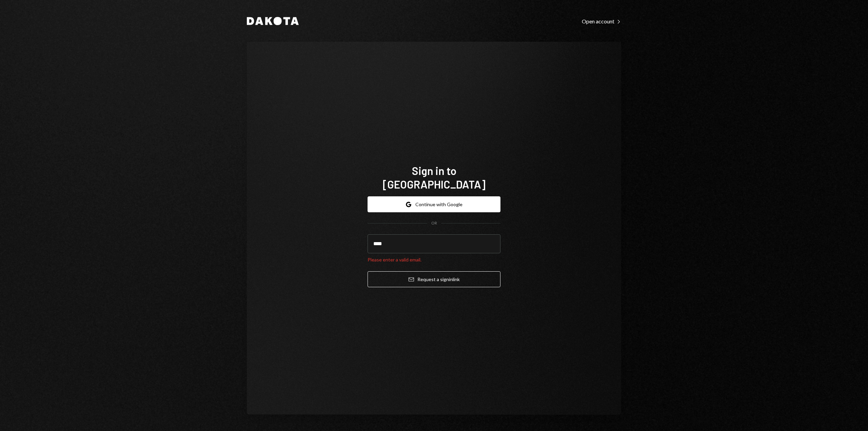 The height and width of the screenshot is (431, 868). What do you see at coordinates (434, 204) in the screenshot?
I see `button: Continue with Google` at bounding box center [434, 204].